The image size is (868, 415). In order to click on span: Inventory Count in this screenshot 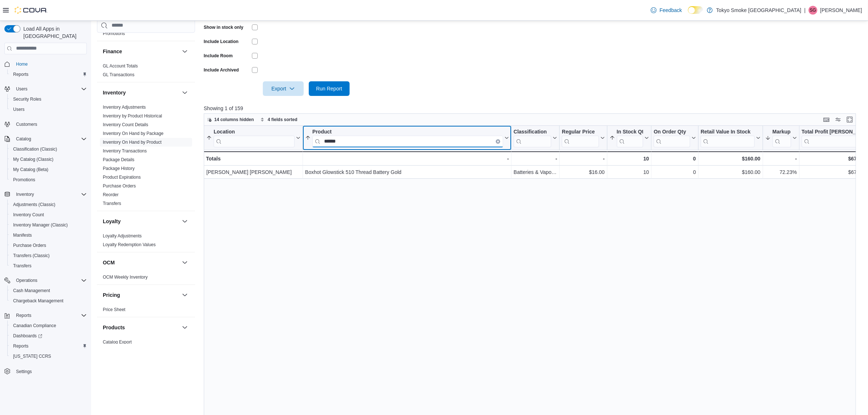, I will do `click(48, 215)`.